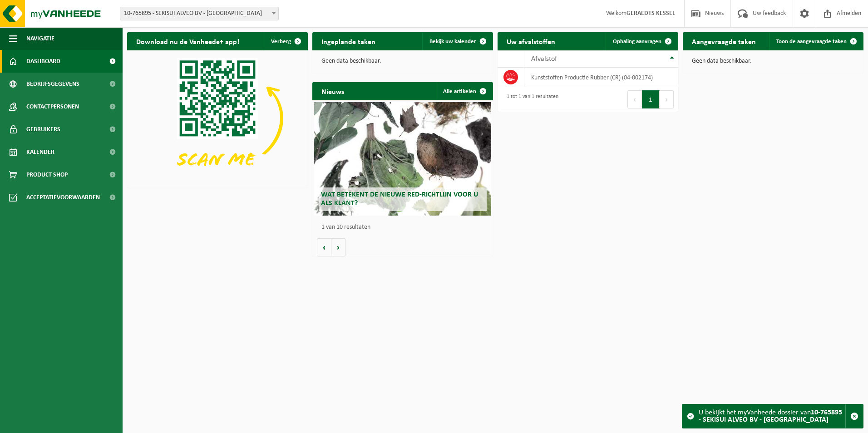 This screenshot has width=868, height=433. What do you see at coordinates (634, 99) in the screenshot?
I see `button: Previous` at bounding box center [634, 99].